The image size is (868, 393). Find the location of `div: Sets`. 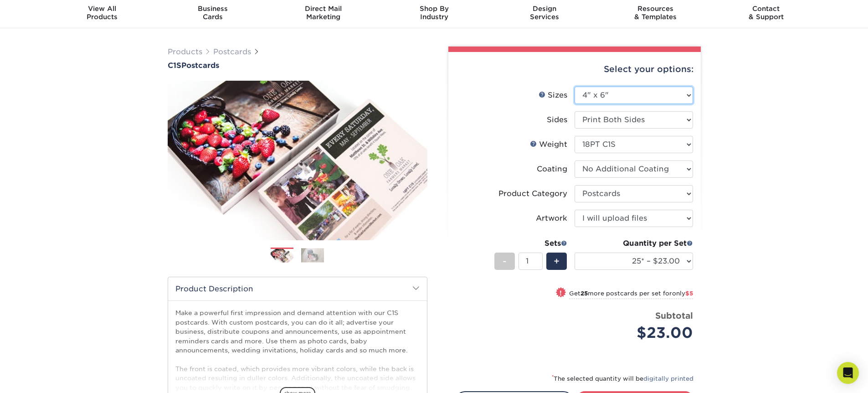

div: Sets is located at coordinates (531, 243).